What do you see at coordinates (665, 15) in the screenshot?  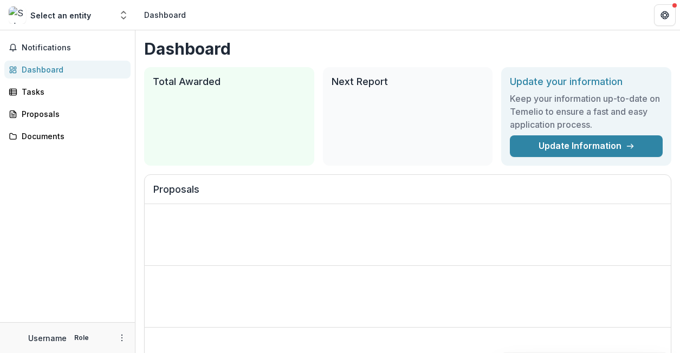 I see `button: Get Help` at bounding box center [665, 15].